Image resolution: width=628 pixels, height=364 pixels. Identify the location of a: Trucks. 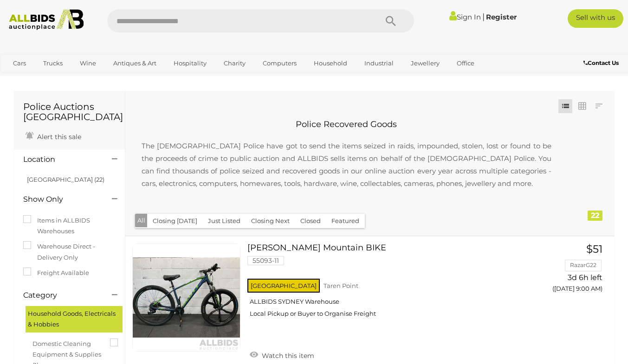
(53, 63).